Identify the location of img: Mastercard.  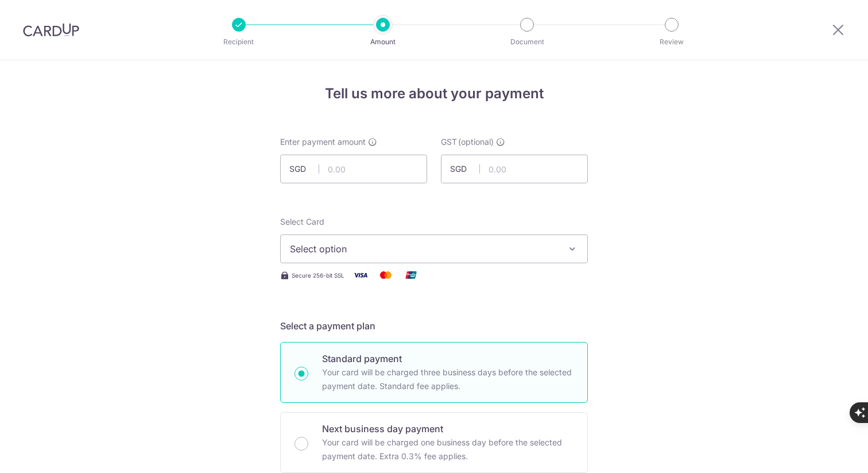
(386, 274).